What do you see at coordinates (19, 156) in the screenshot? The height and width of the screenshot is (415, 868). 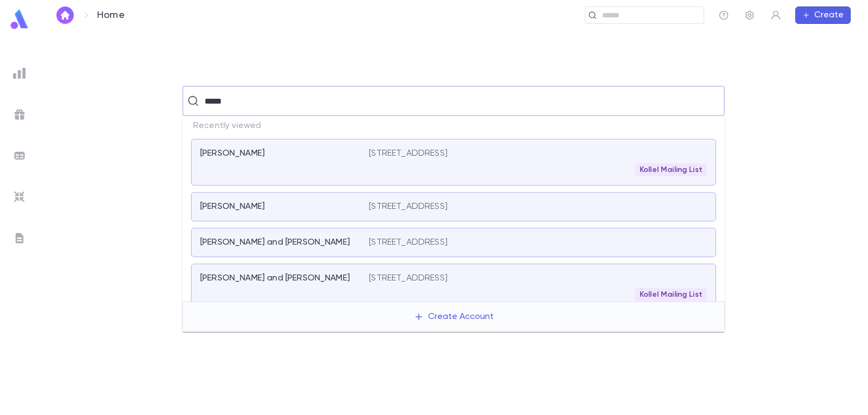 I see `img: batches_grey.339ca447c9d9533ef1741baa751efc33.svg` at bounding box center [19, 156].